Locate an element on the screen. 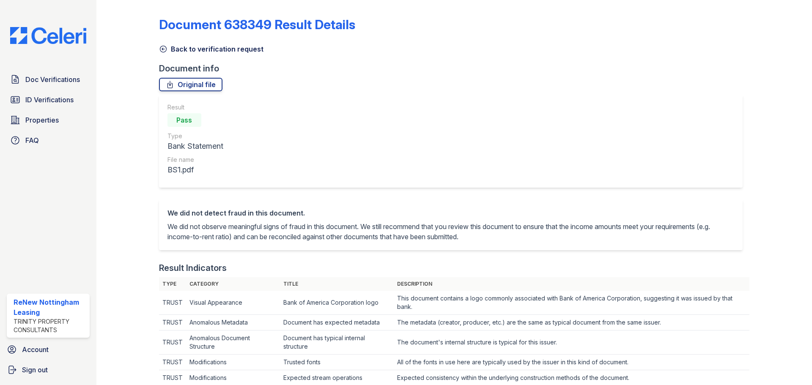  div: Result is located at coordinates (195, 107).